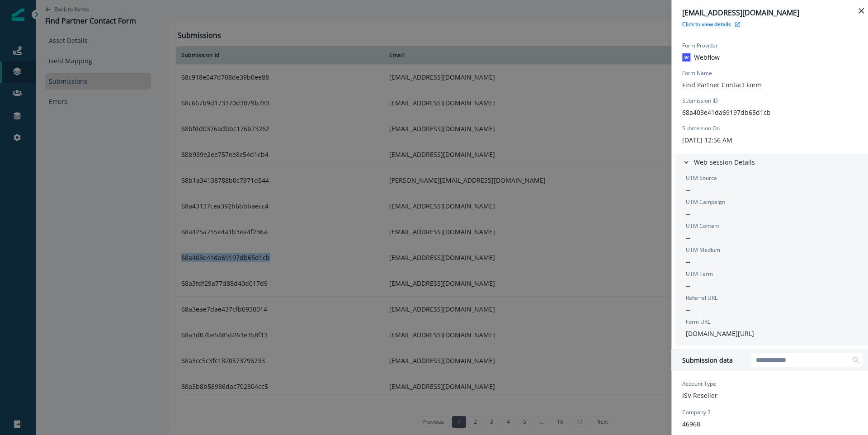 This screenshot has width=868, height=435. I want to click on p: UTM Content, so click(702, 225).